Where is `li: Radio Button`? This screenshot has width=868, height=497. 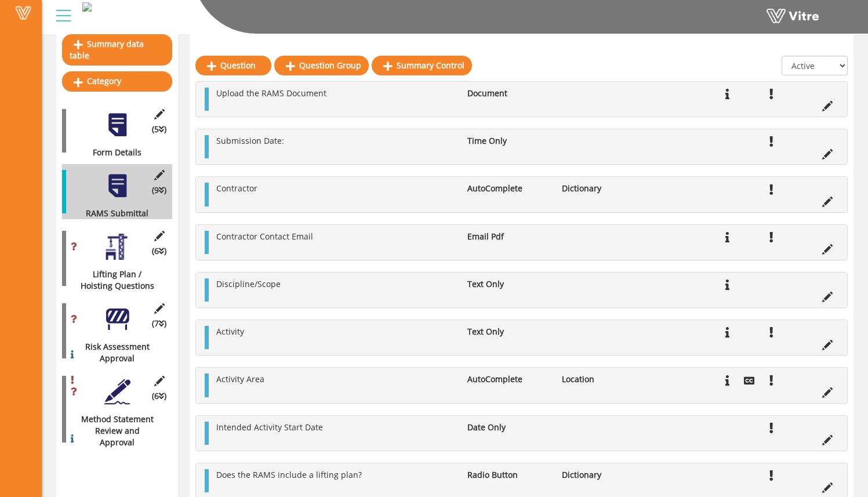 li: Radio Button is located at coordinates (508, 475).